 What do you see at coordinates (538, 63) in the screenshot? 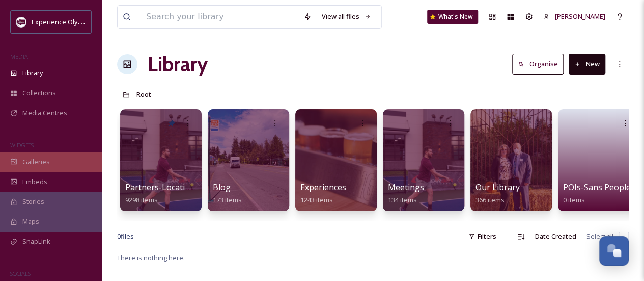
I see `button: Organise` at bounding box center [538, 63].